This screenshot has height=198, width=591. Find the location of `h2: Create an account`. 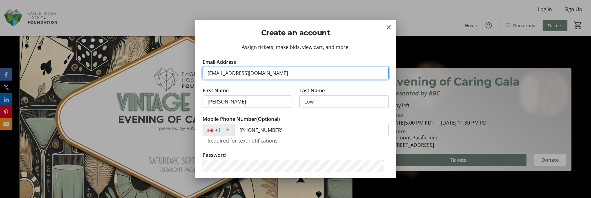

h2: Create an account is located at coordinates (296, 33).